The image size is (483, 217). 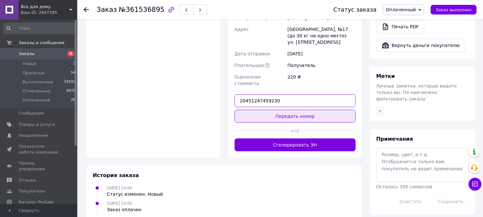 I want to click on a: Печать PDF, so click(x=400, y=27).